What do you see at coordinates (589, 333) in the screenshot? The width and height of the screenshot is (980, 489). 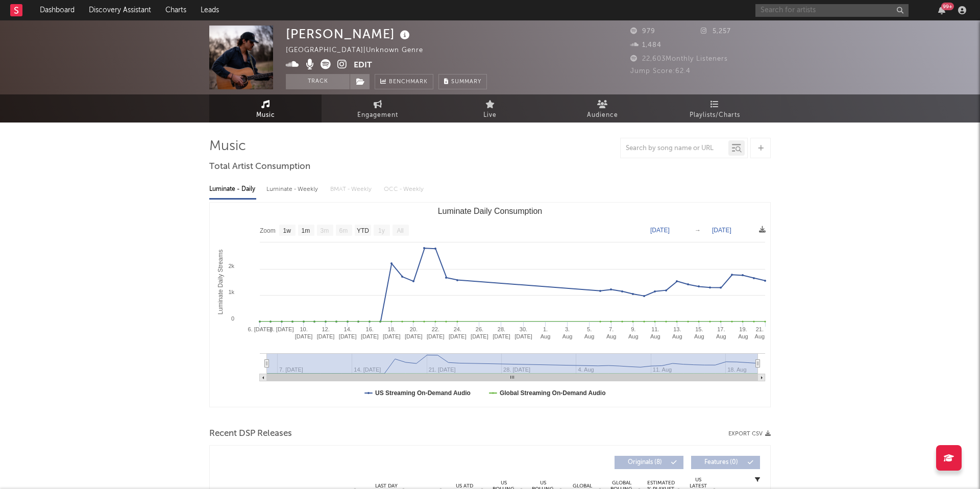 I see `text: 5. Aug` at bounding box center [589, 333].